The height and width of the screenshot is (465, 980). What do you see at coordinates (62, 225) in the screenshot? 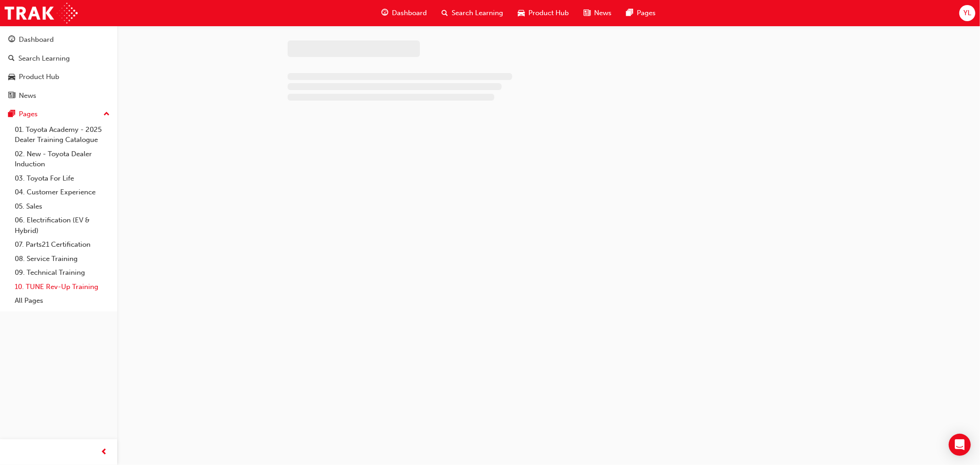
I see `a: 06. Electrification (EV & Hybrid)` at bounding box center [62, 225].